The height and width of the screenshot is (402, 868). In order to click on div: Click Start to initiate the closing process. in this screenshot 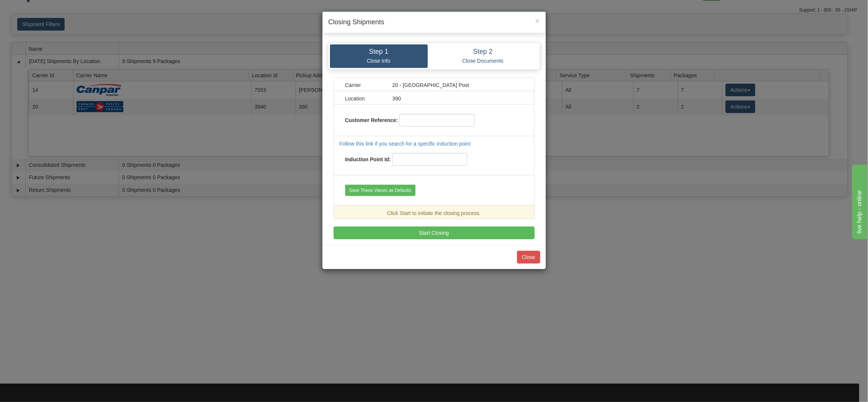, I will do `click(434, 213)`.